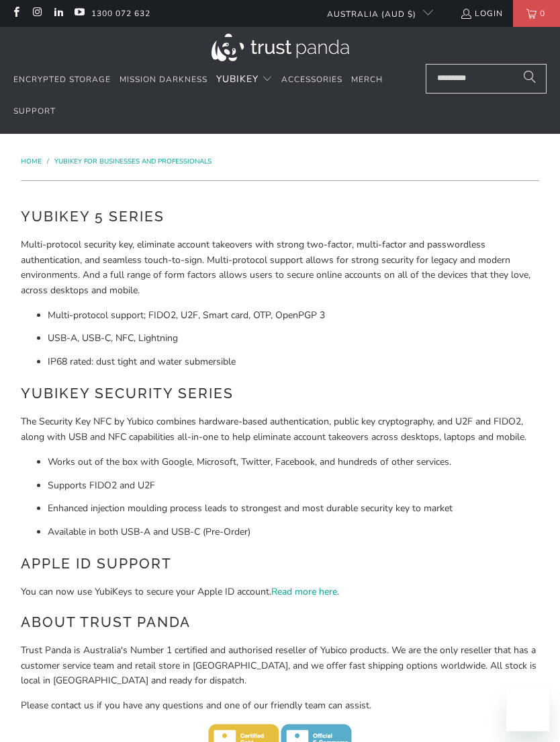  What do you see at coordinates (294, 532) in the screenshot?
I see `li: Available in both USB-A and USB-C (Pre-Order)` at bounding box center [294, 532].